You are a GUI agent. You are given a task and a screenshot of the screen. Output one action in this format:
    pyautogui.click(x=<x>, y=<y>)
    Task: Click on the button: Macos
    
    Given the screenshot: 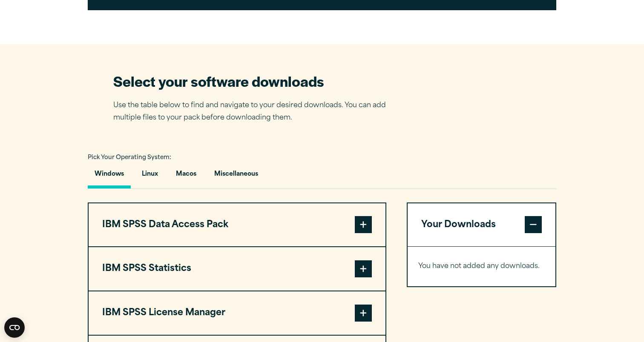 What is the action you would take?
    pyautogui.click(x=186, y=176)
    